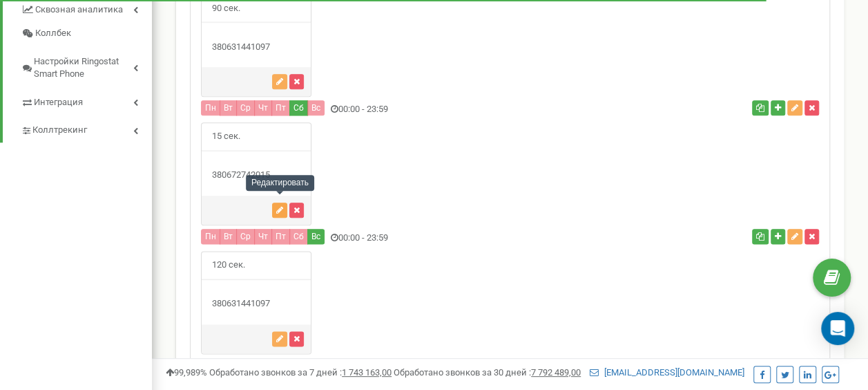  I want to click on span: Настройки Ringostat Smart Phone, so click(84, 68).